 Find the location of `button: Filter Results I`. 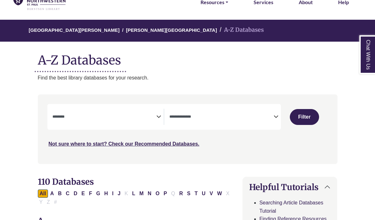

button: Filter Results I is located at coordinates (113, 194).